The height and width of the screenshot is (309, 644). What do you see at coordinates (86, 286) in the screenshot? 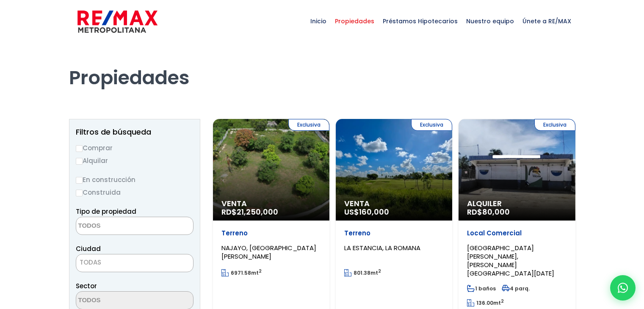
I see `span: Sector` at bounding box center [86, 286].